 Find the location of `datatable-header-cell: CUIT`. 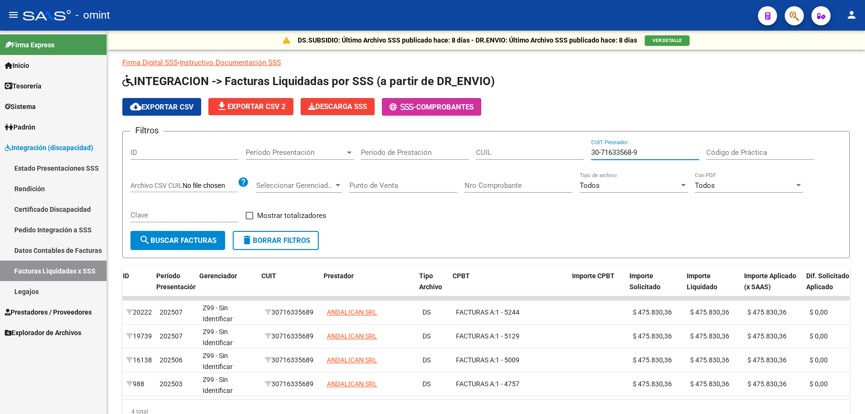

datatable-header-cell: CUIT is located at coordinates (289, 287).